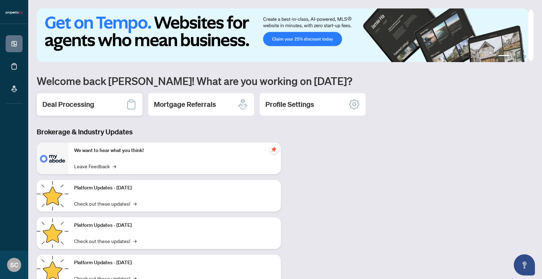  What do you see at coordinates (159, 132) in the screenshot?
I see `h3: Brokerage & Industry Updates` at bounding box center [159, 132].